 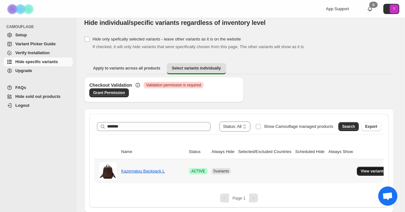 What do you see at coordinates (21, 35) in the screenshot?
I see `span: Setup` at bounding box center [21, 35].